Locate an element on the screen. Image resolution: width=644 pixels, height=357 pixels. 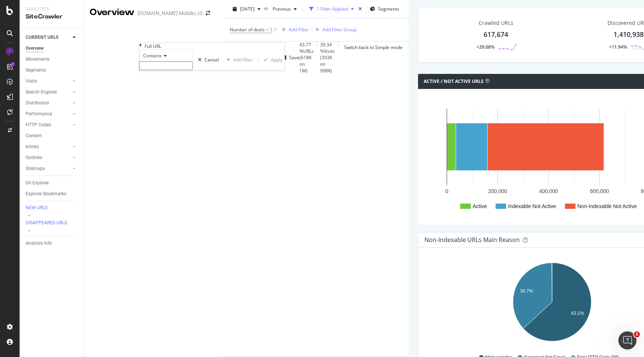
span: 1 is located at coordinates (637, 335).